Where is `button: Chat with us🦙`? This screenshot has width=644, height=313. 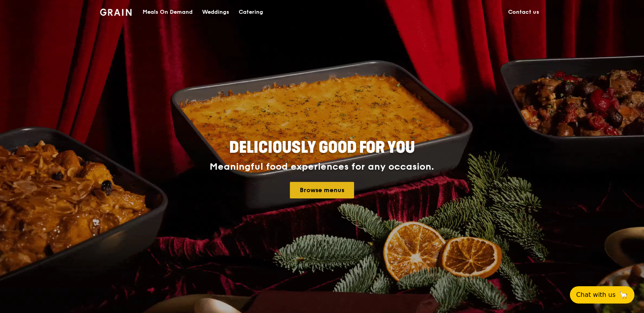
button: Chat with us🦙 is located at coordinates (602, 295).